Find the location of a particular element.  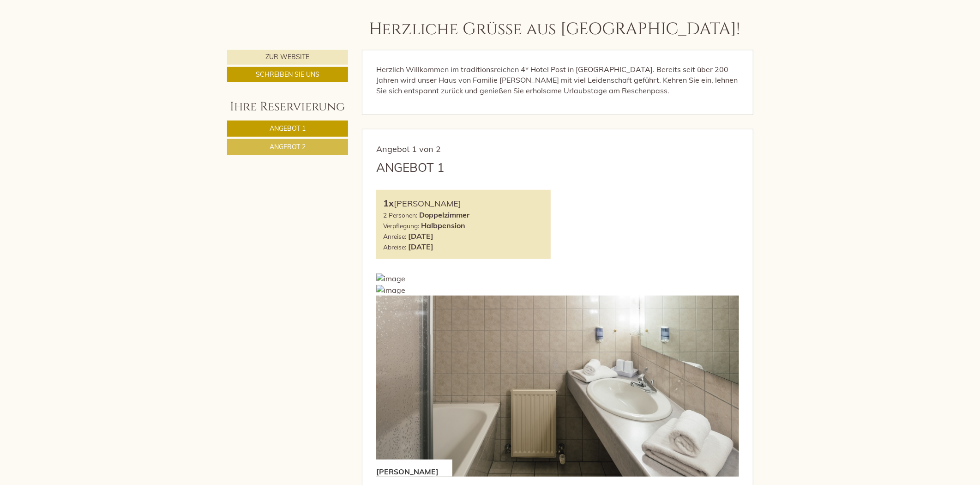

small: 2 Personen: is located at coordinates (400, 215).